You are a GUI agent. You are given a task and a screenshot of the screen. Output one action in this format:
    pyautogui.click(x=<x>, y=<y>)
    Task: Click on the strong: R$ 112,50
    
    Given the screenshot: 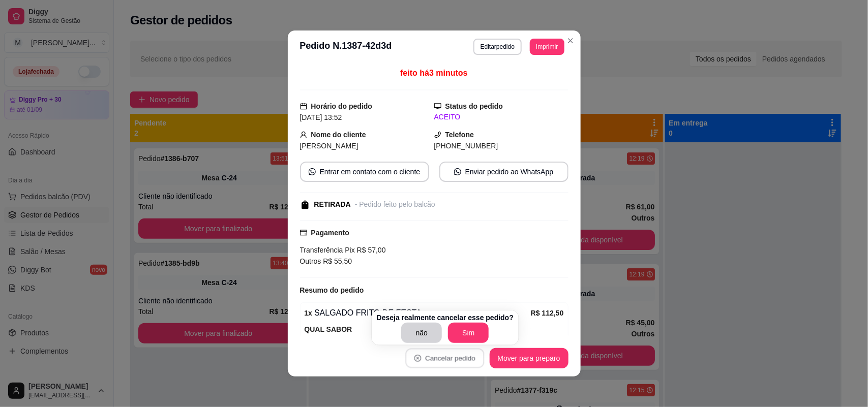 What is the action you would take?
    pyautogui.click(x=548, y=313)
    